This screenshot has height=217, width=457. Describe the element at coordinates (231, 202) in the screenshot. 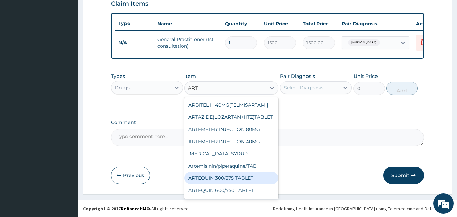

I see `div: ARTEQUIN PEADIATRIC POWDER` at that location.